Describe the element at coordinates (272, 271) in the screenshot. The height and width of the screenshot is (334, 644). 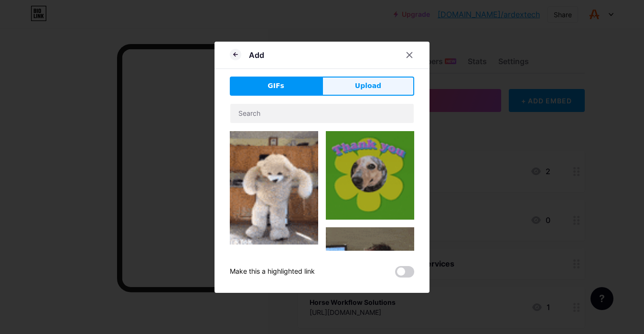
I see `div: Make this a highlighted link` at that location.